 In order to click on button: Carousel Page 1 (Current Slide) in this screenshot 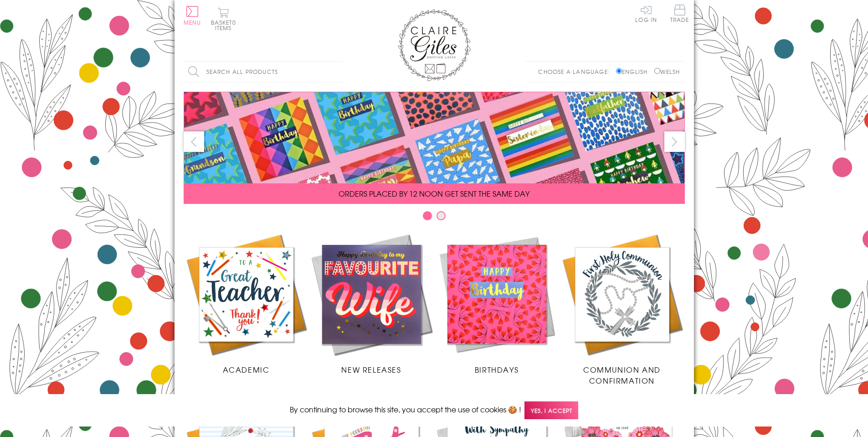, I will do `click(428, 216)`.